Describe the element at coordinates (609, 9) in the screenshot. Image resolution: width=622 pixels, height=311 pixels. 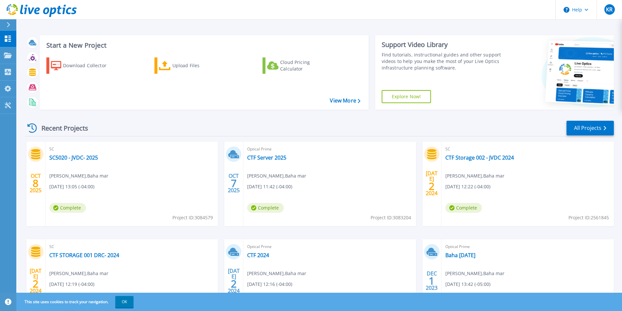
I see `span: KR` at that location.